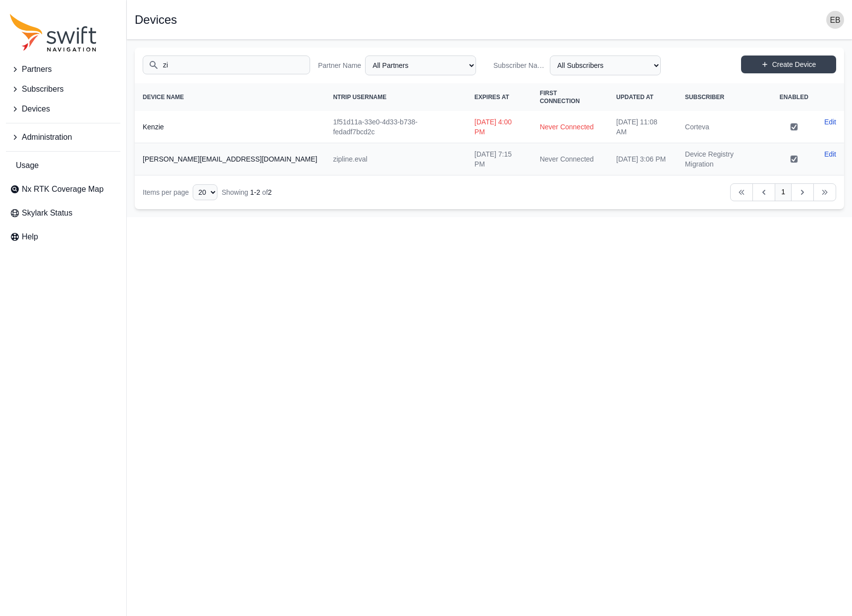 This screenshot has height=616, width=852. Describe the element at coordinates (724, 127) in the screenshot. I see `td: Corteva` at that location.